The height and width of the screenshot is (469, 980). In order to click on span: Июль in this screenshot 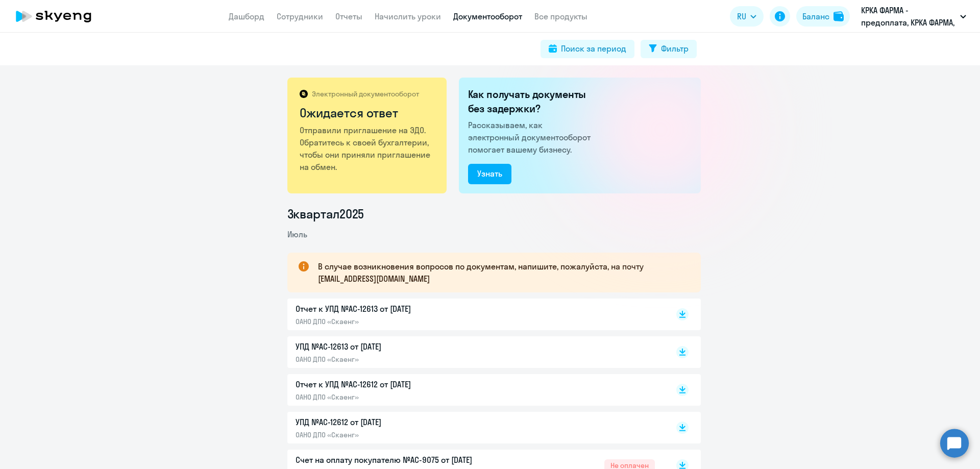, I will do `click(297, 234)`.